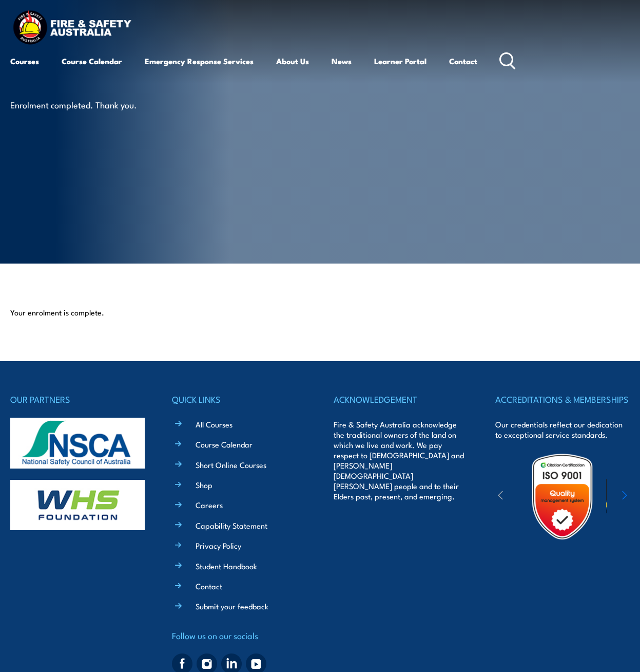 The image size is (640, 672). What do you see at coordinates (341, 61) in the screenshot?
I see `a: News` at bounding box center [341, 61].